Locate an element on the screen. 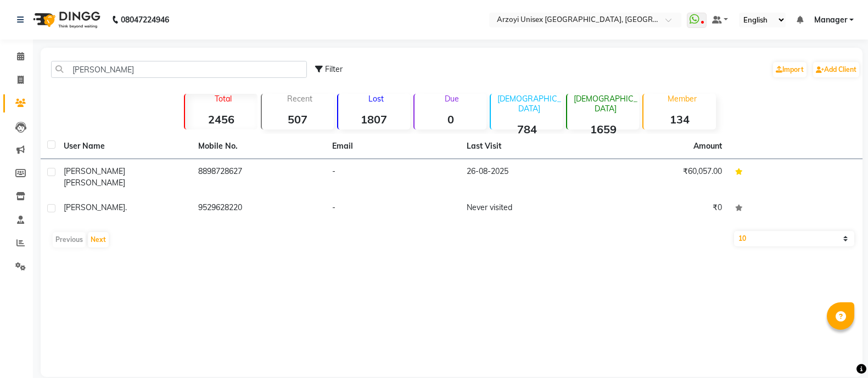  strong: 134 is located at coordinates (679, 119).